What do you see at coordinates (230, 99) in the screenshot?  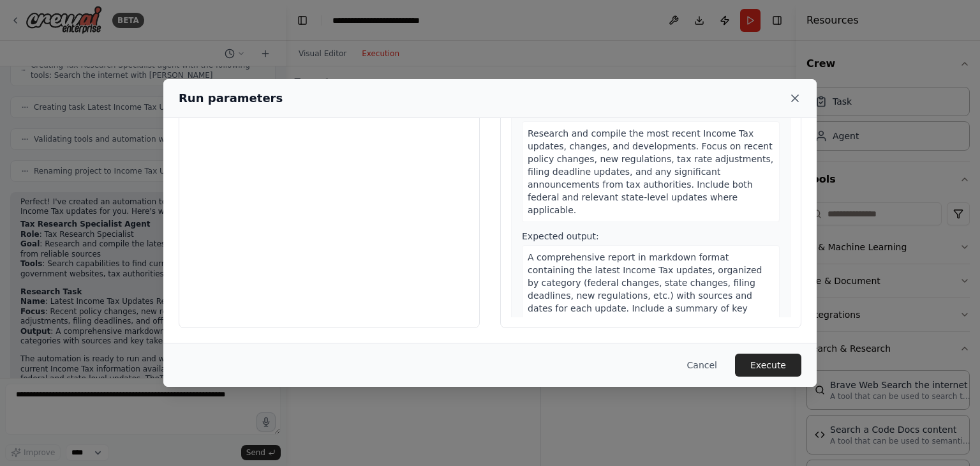 I see `h2: Run parameters` at bounding box center [230, 99].